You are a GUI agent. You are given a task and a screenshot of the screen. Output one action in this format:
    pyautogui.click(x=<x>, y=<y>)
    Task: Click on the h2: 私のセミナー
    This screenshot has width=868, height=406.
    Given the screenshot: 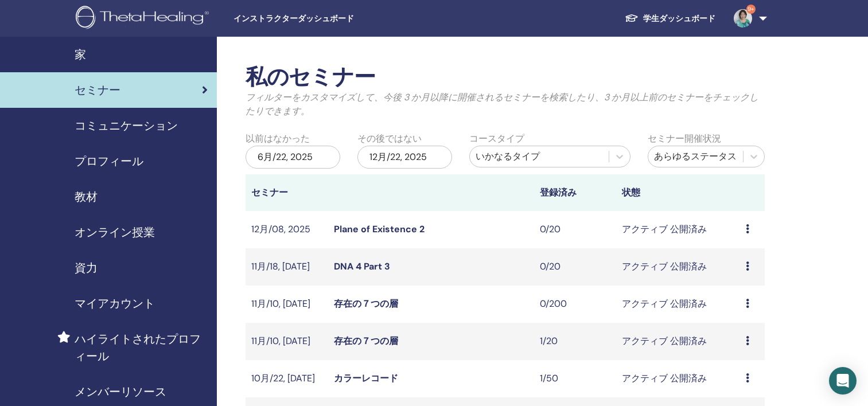 What is the action you would take?
    pyautogui.click(x=505, y=78)
    